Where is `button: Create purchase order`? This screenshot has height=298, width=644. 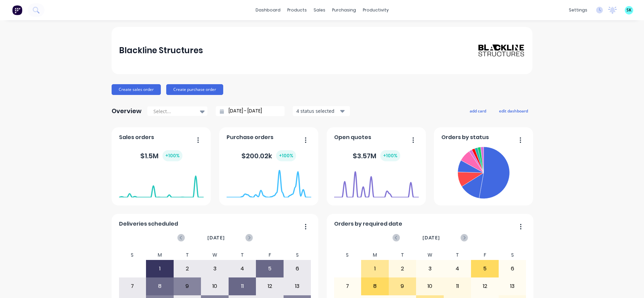 button: Create purchase order is located at coordinates (195, 90).